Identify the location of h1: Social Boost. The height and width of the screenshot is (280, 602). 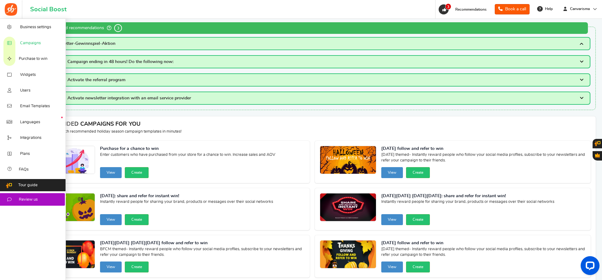
(48, 9).